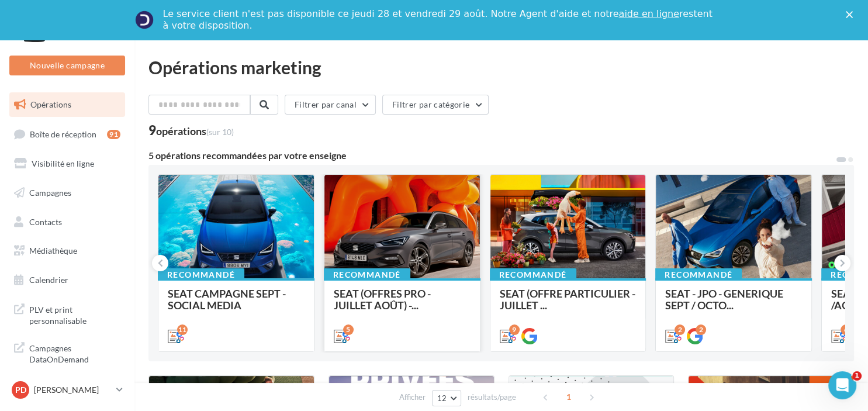 The width and height of the screenshot is (868, 411). I want to click on span: Calendrier, so click(49, 280).